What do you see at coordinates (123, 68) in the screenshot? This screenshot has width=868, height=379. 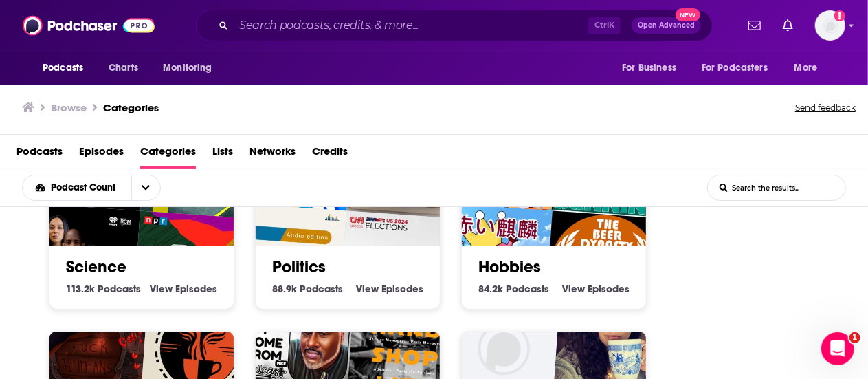 I see `span: Charts` at bounding box center [123, 68].